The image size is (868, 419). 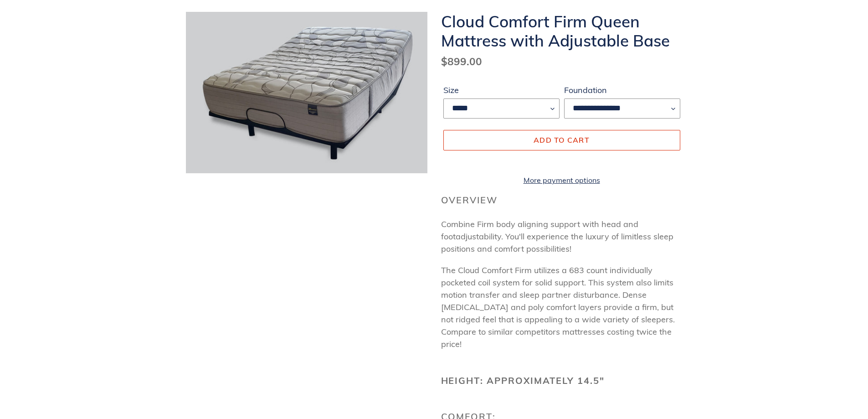 What do you see at coordinates (562, 31) in the screenshot?
I see `h1: Cloud Comfort Firm Queen Mattress with Adjustable Base` at bounding box center [562, 31].